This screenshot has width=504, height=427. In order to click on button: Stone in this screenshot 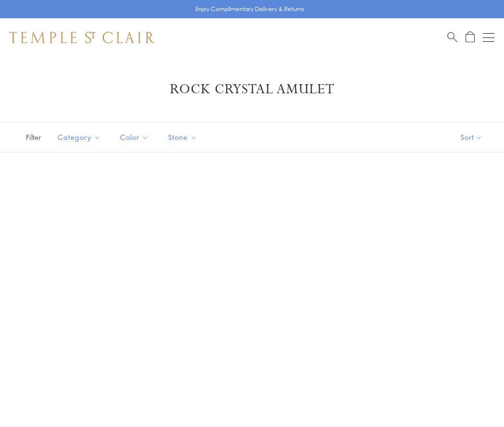, I will do `click(182, 137)`.